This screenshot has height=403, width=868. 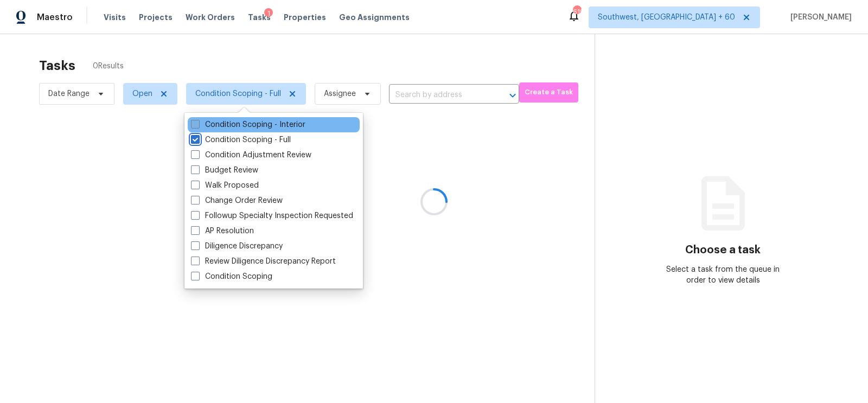 I want to click on label: Diligence Discrepancy, so click(x=237, y=246).